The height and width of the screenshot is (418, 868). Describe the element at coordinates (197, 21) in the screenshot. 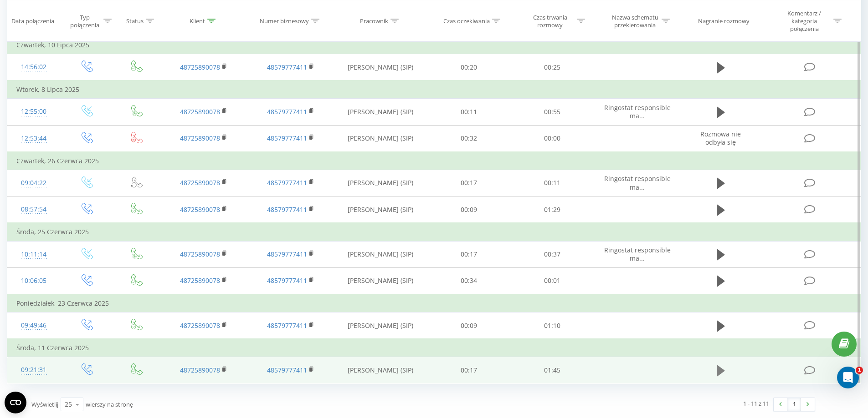

I see `div: Klient` at that location.